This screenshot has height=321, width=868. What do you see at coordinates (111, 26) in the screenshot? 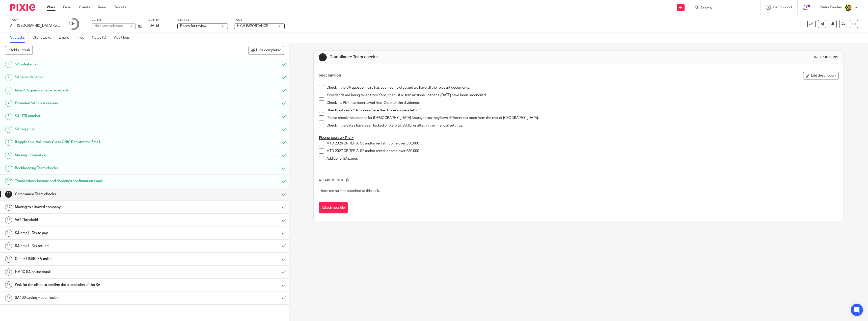
I see `div: No client selected` at bounding box center [111, 26].